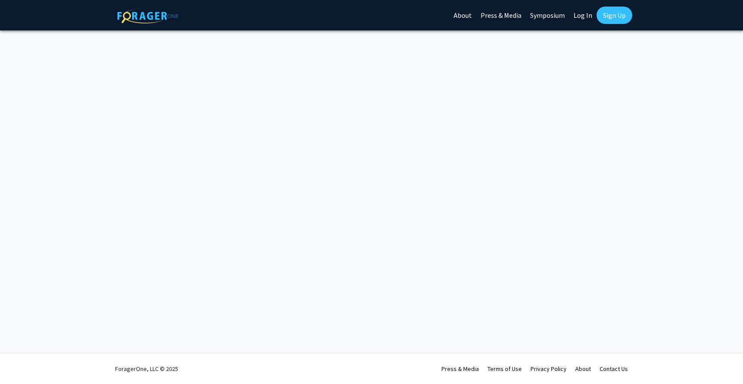  Describe the element at coordinates (146, 369) in the screenshot. I see `div: ForagerOne, LLC © 2025` at that location.